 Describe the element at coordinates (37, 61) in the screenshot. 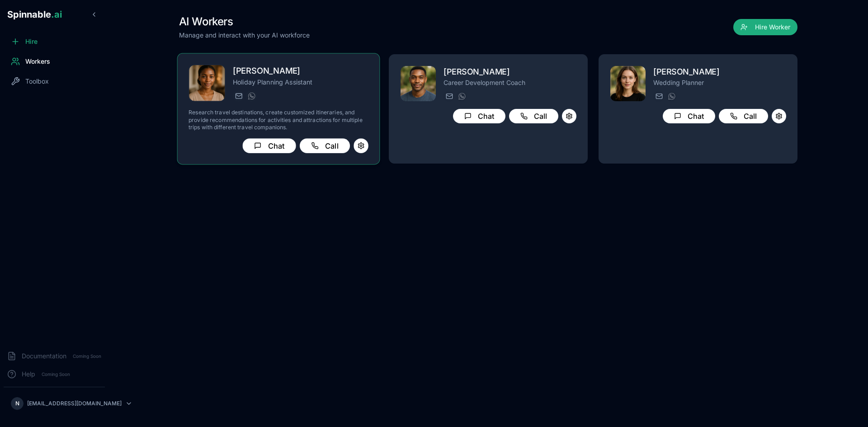

I see `span: Workers` at that location.